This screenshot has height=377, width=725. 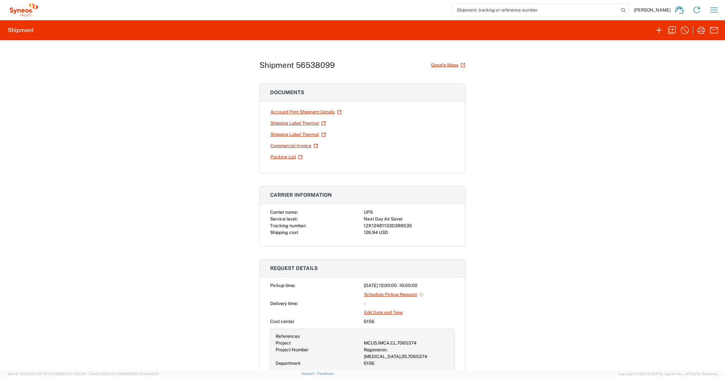 I want to click on span: Client: 2025.17.0-5dd568f, so click(x=124, y=374).